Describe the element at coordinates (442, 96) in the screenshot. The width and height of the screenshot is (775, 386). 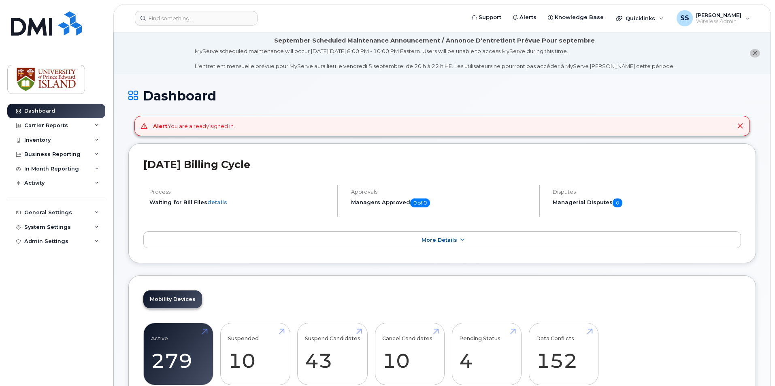
I see `h1: Dashboard` at that location.